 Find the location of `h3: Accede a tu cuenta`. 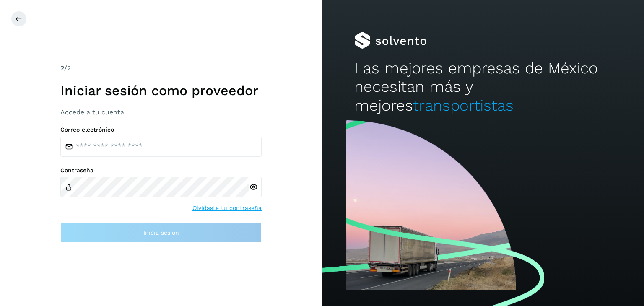

h3: Accede a tu cuenta is located at coordinates (161, 112).